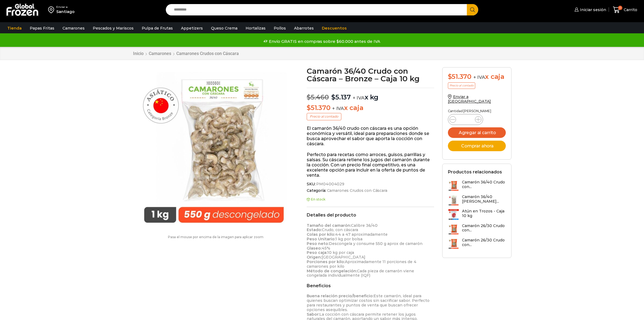 The height and width of the screenshot is (320, 644). I want to click on nav: Breadcrumb, so click(186, 54).